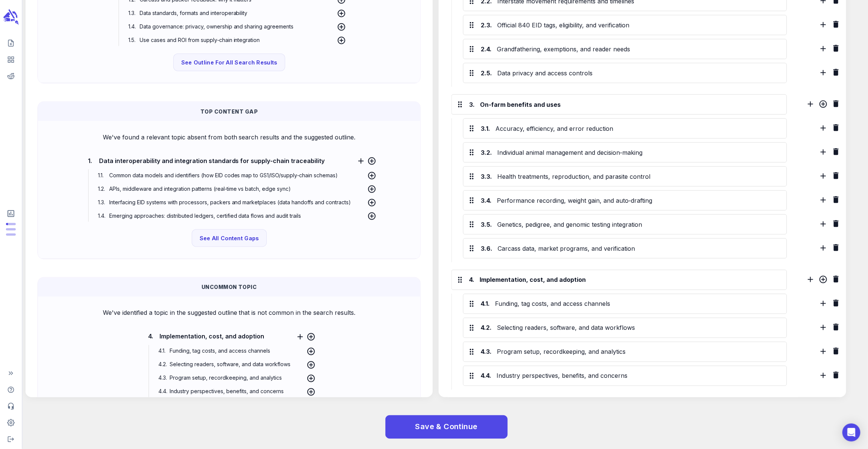 The height and width of the screenshot is (449, 868). I want to click on div: Individual animal management and decision‑making, so click(638, 153).